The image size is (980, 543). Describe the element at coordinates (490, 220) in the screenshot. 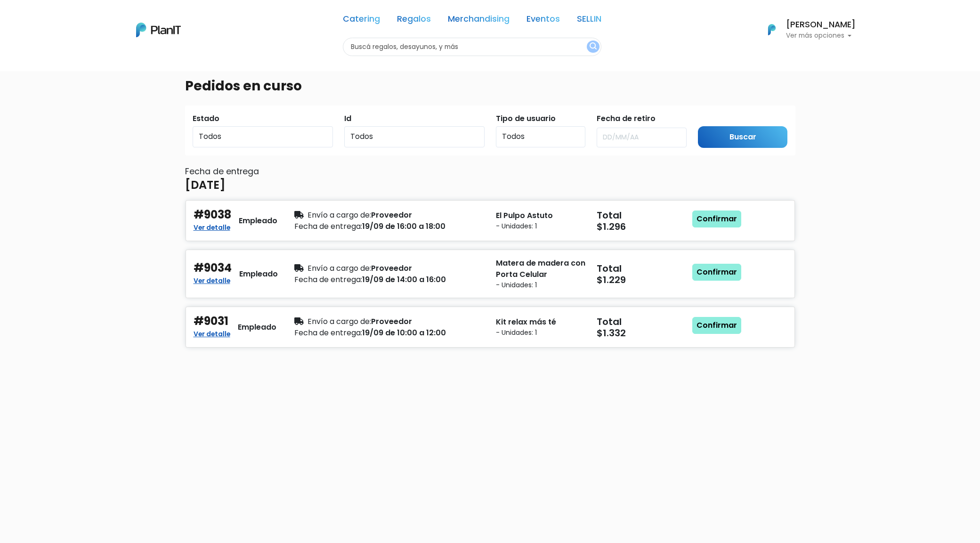

I see `button: #9038 Ver detalle Empleado Envío a cargo de:Proveedor Fecha de entrega:19/09 de 16:00 a 18:00 El ...` at that location.